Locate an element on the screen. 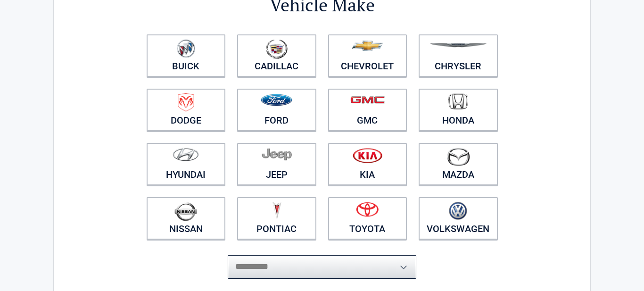  a: Nissan is located at coordinates (186, 219).